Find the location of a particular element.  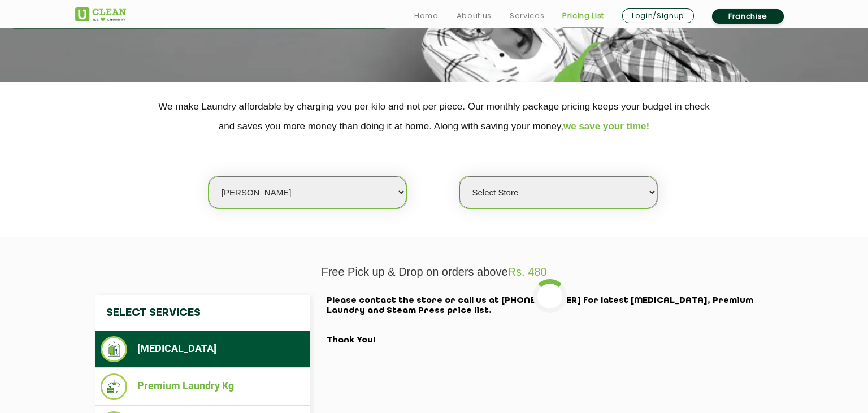

li: Premium Laundry Kg is located at coordinates (203, 386).